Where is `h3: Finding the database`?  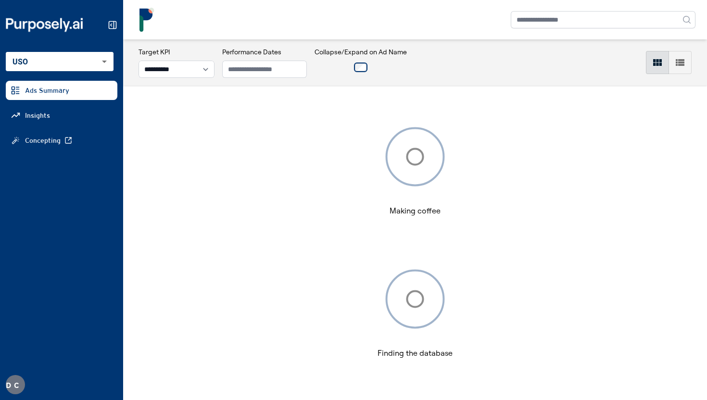
h3: Finding the database is located at coordinates (415, 353).